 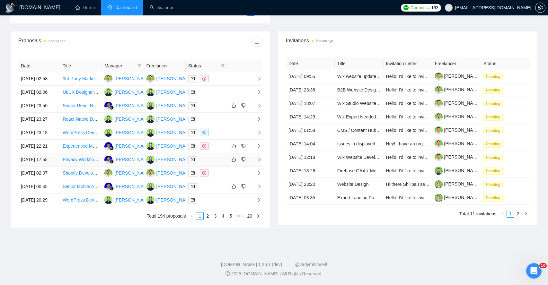 What do you see at coordinates (117, 160) in the screenshot?
I see `a: Privacy Workflow Demo Implementation for Mobile App` at bounding box center [117, 160].